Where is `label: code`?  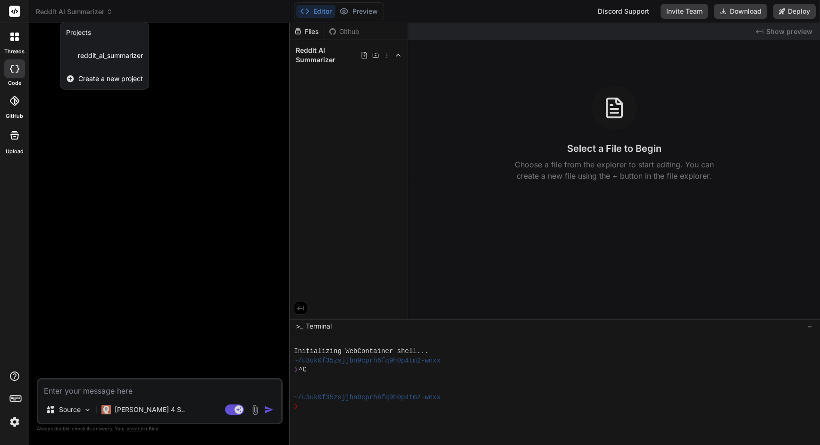 label: code is located at coordinates (15, 83).